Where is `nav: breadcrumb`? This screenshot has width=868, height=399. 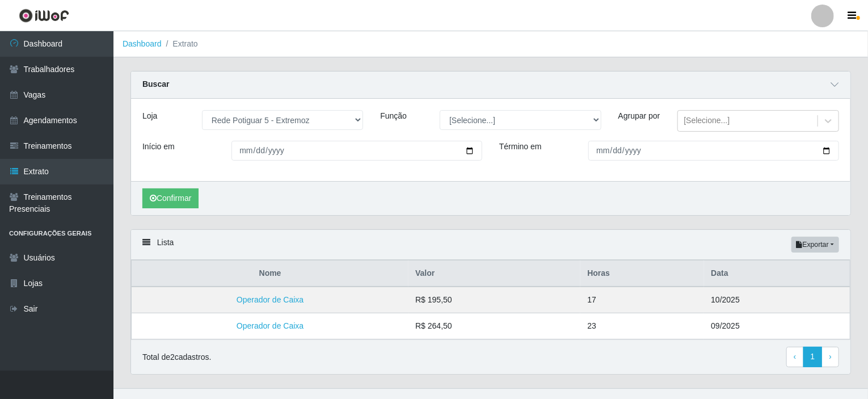
nav: breadcrumb is located at coordinates (491, 44).